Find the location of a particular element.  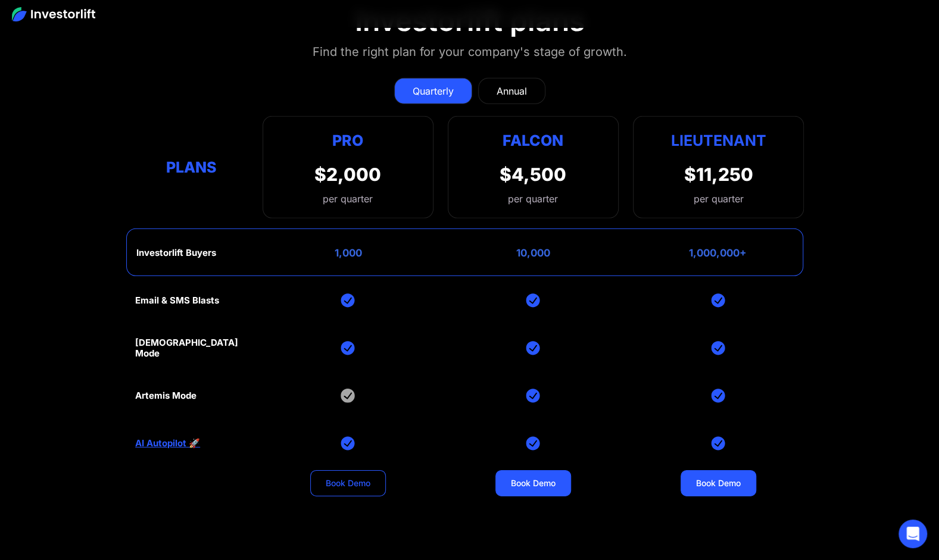

div: Annual is located at coordinates (512, 91).